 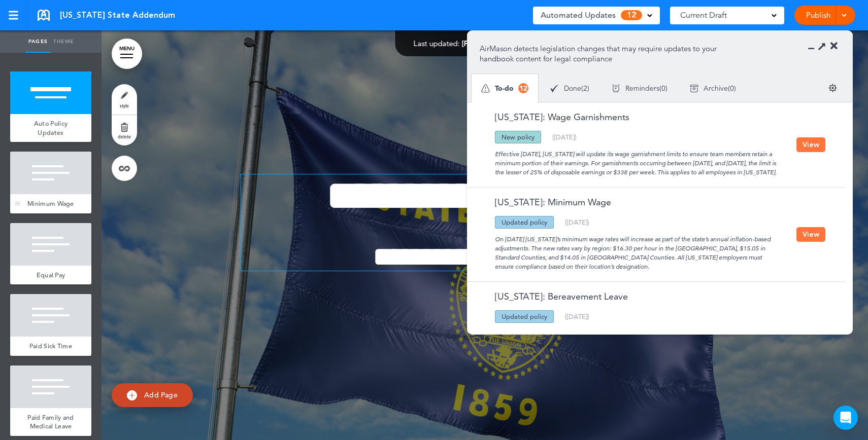 What do you see at coordinates (51, 347) in the screenshot?
I see `a: Paid Sick Time` at bounding box center [51, 347].